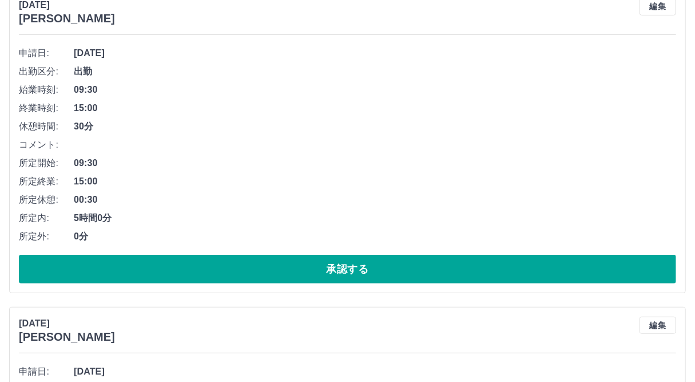 The image size is (695, 382). I want to click on span: 30分, so click(375, 126).